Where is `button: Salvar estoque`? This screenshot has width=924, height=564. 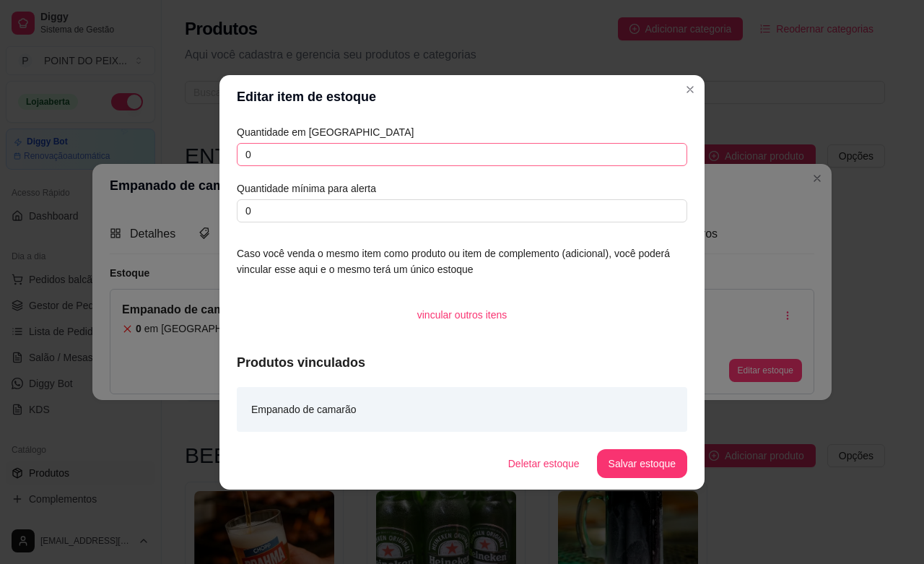 button: Salvar estoque is located at coordinates (641, 464).